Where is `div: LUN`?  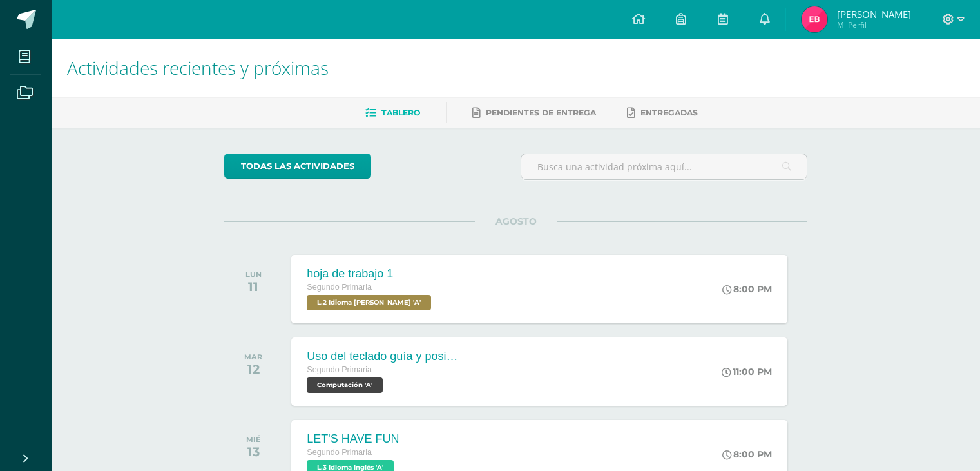 div: LUN is located at coordinates (253, 274).